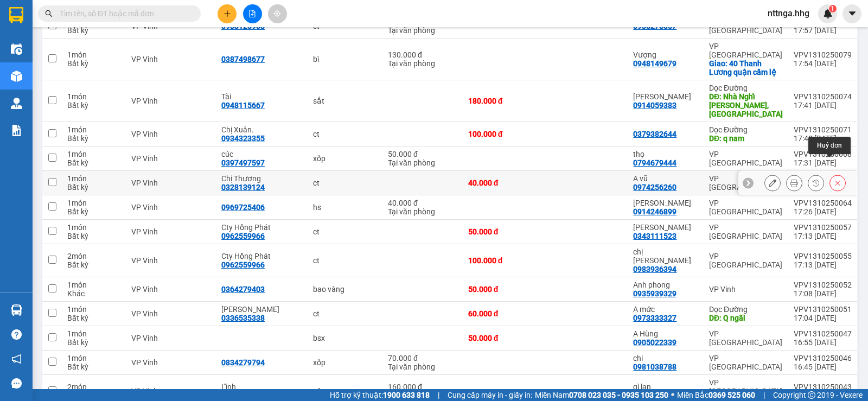  I want to click on div: DĐ: Nhà Nghỉ Xuân Duyên, Tam Kỳ, so click(746, 105).